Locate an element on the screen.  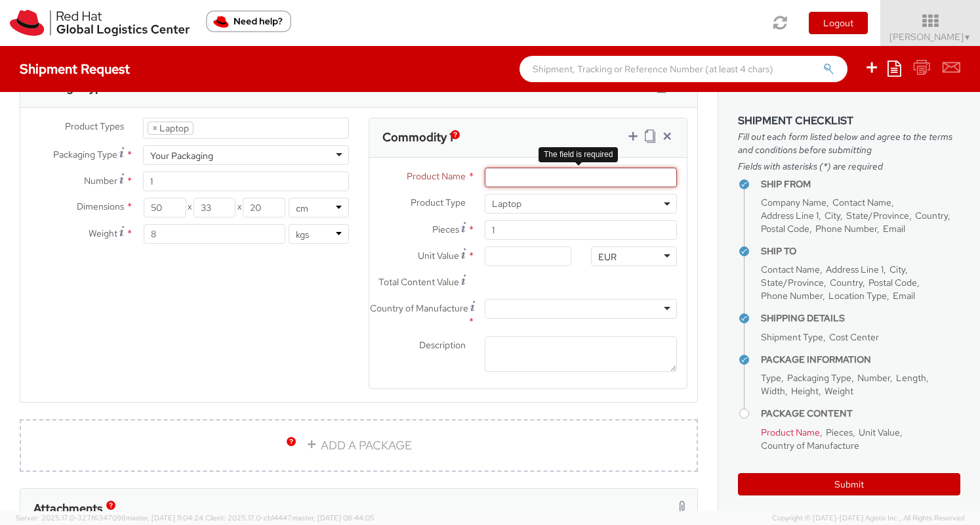
h4: Package Content is located at coordinates (861, 413).